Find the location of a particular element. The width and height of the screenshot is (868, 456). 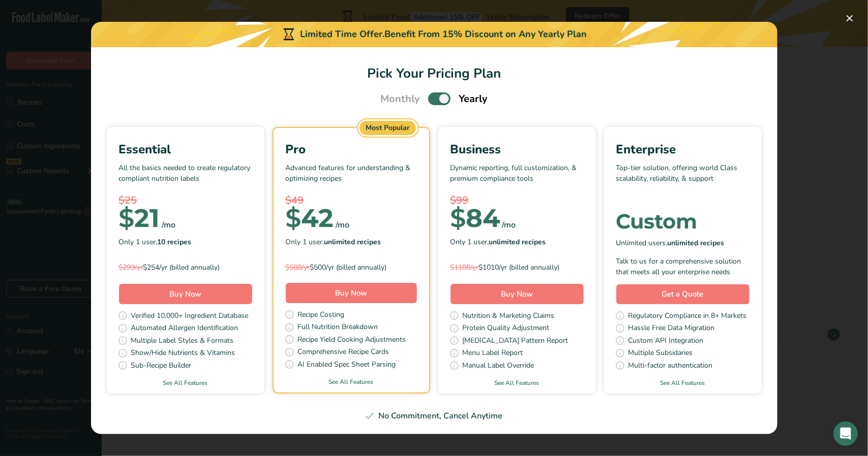

span: Menu Label Report is located at coordinates (493, 353).